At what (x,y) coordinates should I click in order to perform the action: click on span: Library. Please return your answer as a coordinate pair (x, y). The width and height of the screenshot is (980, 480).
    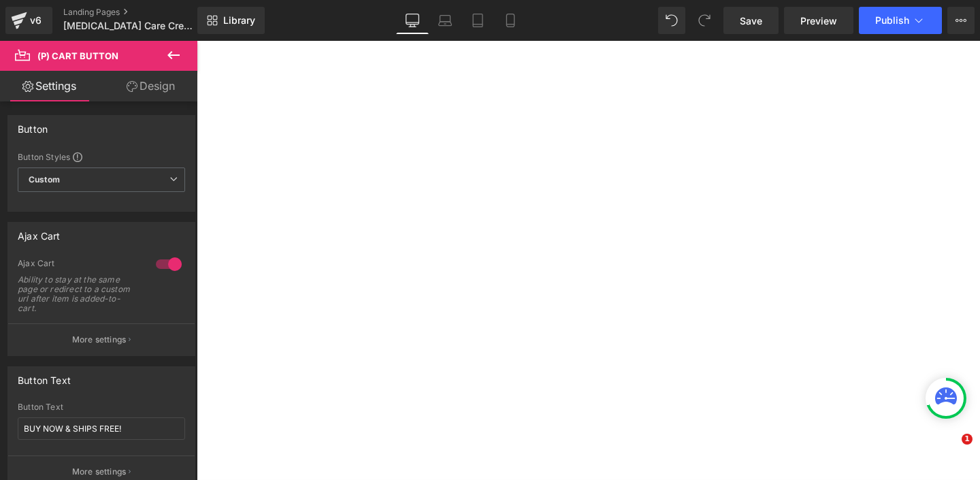
    Looking at the image, I should click on (239, 21).